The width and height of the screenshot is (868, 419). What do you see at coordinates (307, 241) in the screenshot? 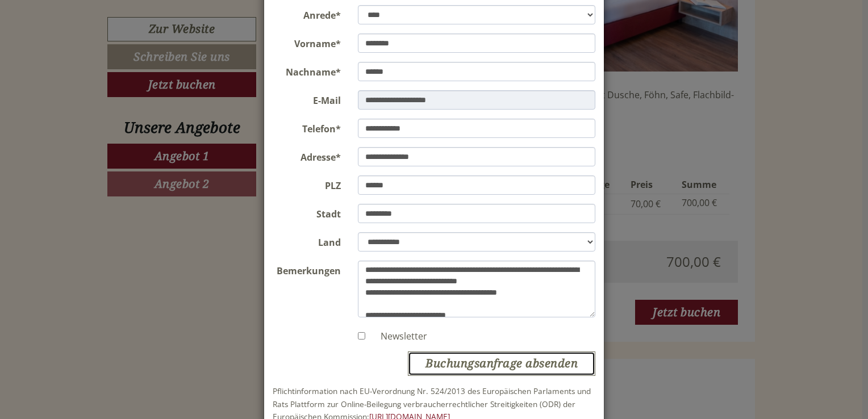
I see `label: Land` at bounding box center [307, 241].